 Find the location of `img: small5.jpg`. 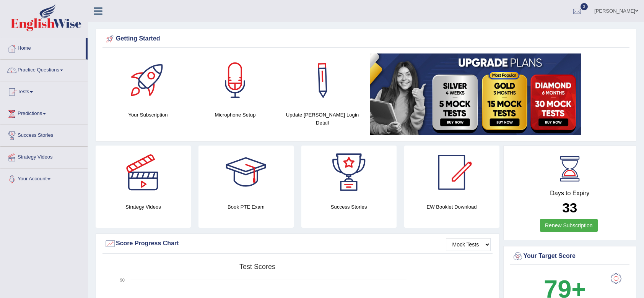

img: small5.jpg is located at coordinates (475, 95).